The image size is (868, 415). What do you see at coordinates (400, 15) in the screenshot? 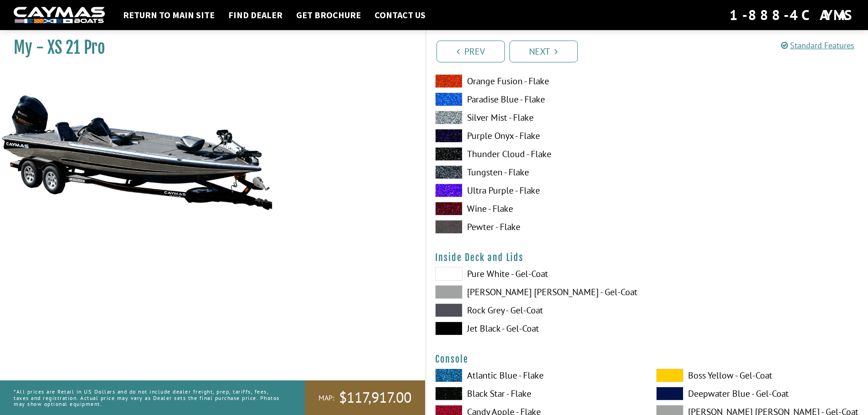
I see `a: Contact Us` at bounding box center [400, 15].